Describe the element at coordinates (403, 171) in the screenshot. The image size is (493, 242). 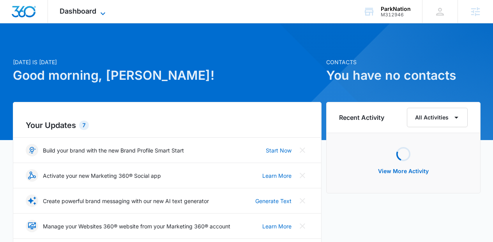
I see `button: View More Activity` at that location.